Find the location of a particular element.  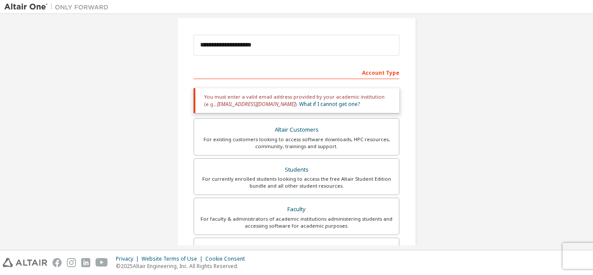

div: Students is located at coordinates (296, 170).